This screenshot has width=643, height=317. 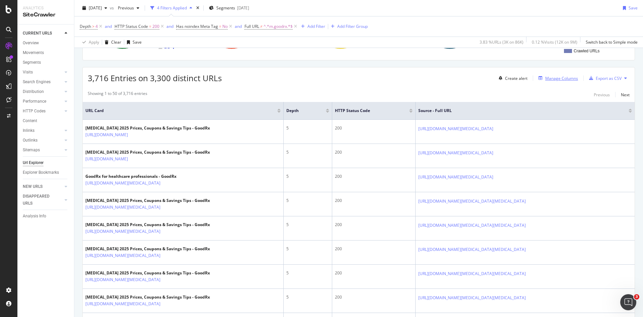 What do you see at coordinates (32, 62) in the screenshot?
I see `div: Segments` at bounding box center [32, 62].